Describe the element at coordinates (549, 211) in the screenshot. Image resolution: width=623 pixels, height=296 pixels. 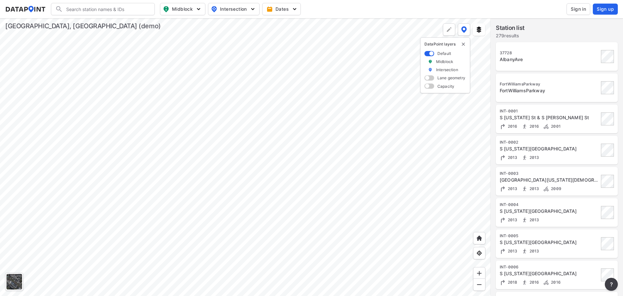
I see `div: S Washington St & Green St` at that location.